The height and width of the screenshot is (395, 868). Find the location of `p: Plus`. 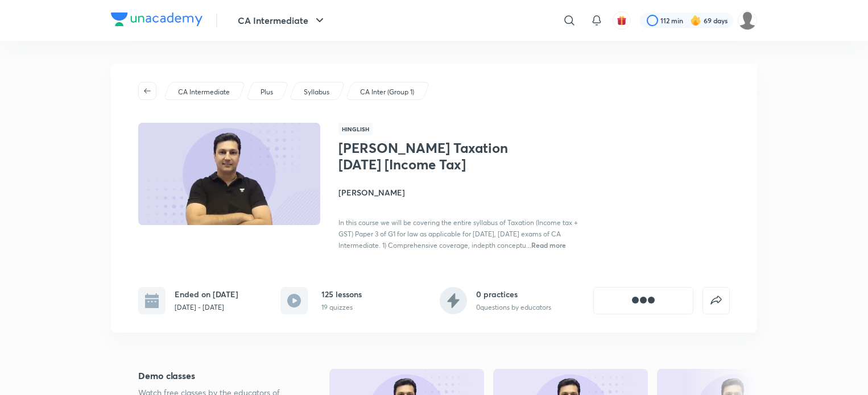

p: Plus is located at coordinates (267, 92).